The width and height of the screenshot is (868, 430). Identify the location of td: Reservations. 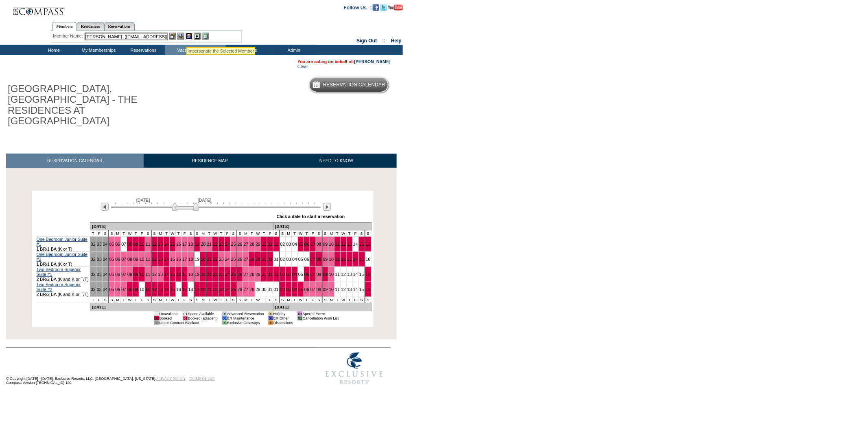
(143, 50).